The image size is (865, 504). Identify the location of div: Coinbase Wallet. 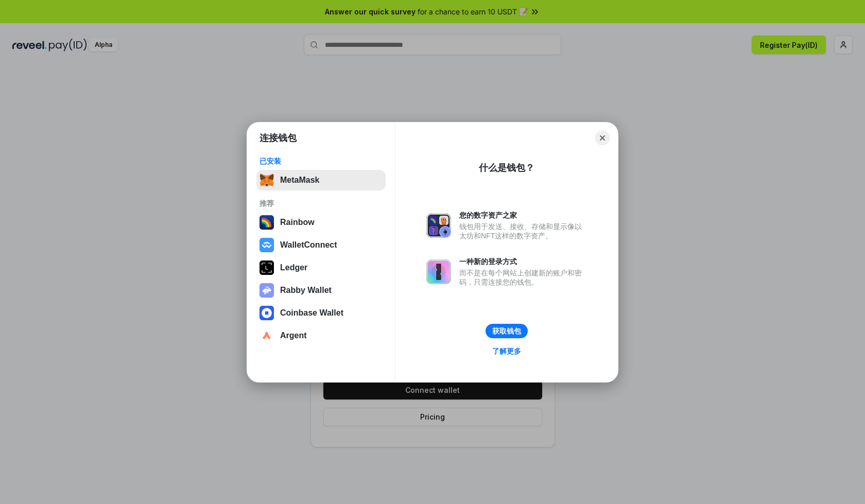
(311, 312).